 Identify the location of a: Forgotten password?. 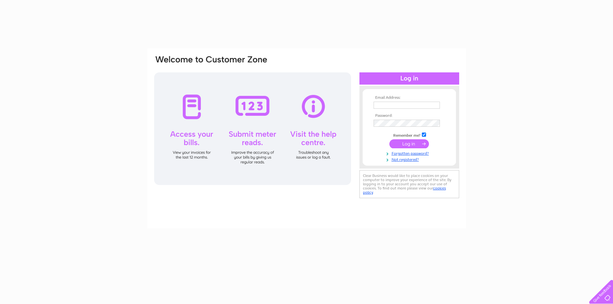
(410, 153).